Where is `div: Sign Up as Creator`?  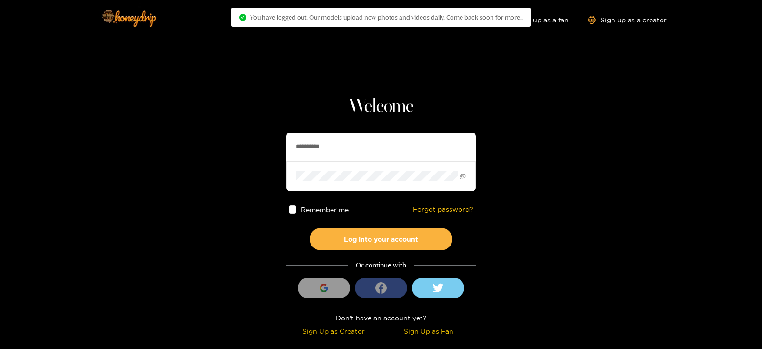
div: Sign Up as Creator is located at coordinates (334, 331).